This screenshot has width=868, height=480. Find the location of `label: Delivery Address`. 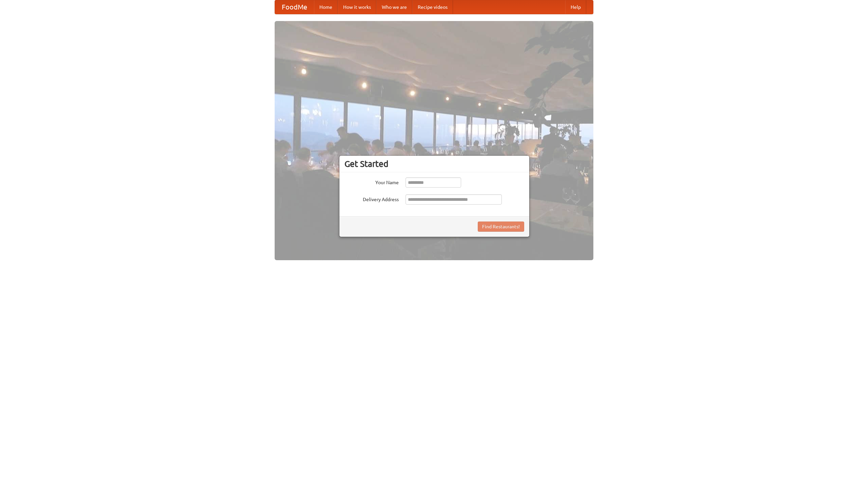

label: Delivery Address is located at coordinates (371, 198).